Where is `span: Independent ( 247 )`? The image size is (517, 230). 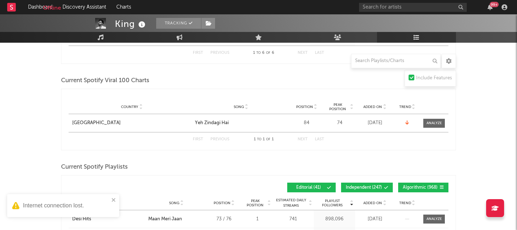
span: Independent ( 247 ) is located at coordinates (364, 188).